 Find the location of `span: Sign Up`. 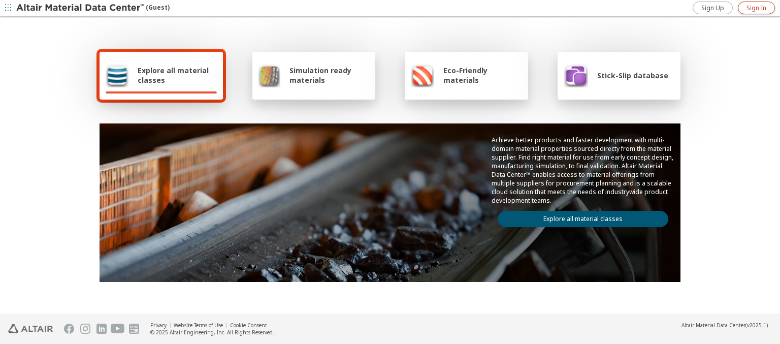

span: Sign Up is located at coordinates (712, 8).